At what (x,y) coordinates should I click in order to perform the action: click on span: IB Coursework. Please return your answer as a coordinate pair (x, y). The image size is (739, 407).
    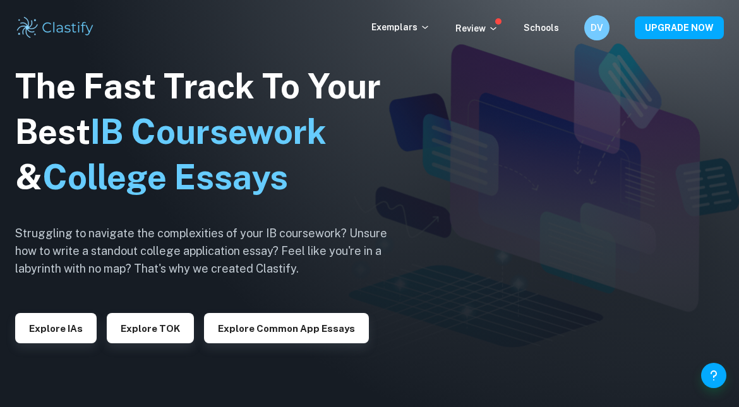
    Looking at the image, I should click on (208, 131).